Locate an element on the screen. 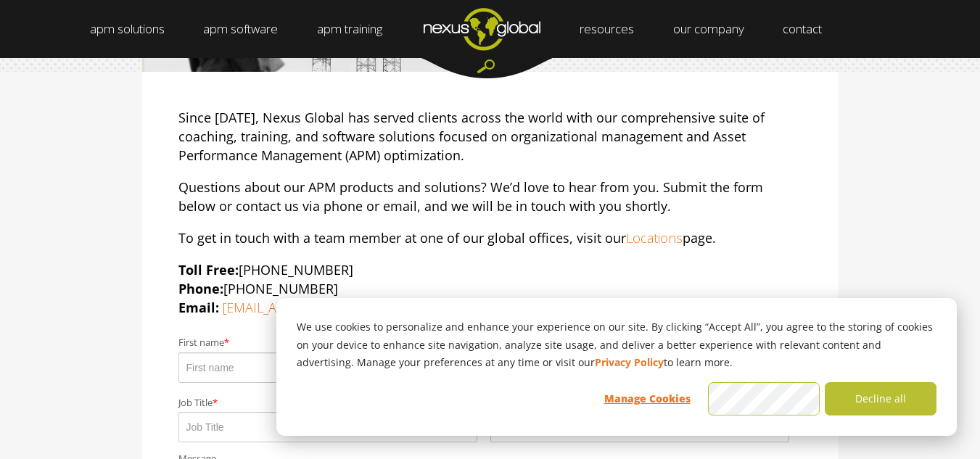  p: To get in touch with a team member at one of our global offices, visit our page. is located at coordinates (490, 238).